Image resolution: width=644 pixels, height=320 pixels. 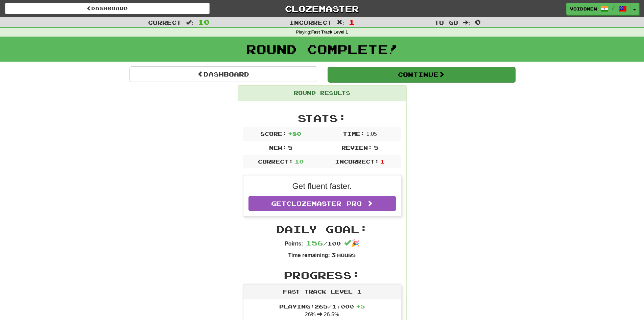 What do you see at coordinates (322, 228) in the screenshot?
I see `h2: Daily Goal:` at bounding box center [322, 228].